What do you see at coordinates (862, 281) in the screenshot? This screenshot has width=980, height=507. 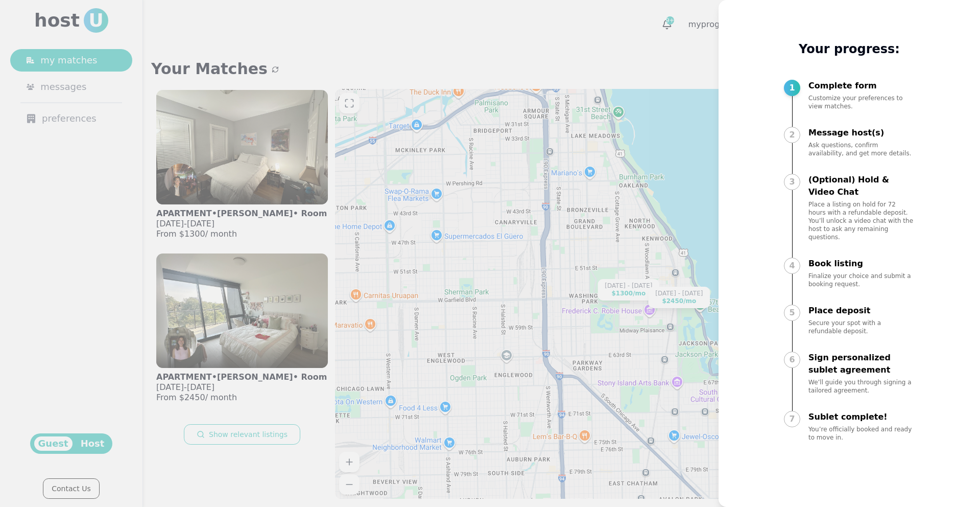 I see `p: Finalize your choice and submit a booking request.` at bounding box center [862, 281].